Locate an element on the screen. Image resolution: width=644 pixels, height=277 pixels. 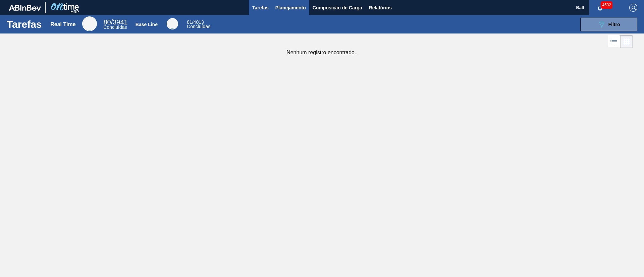
button: Filtro is located at coordinates (609, 25).